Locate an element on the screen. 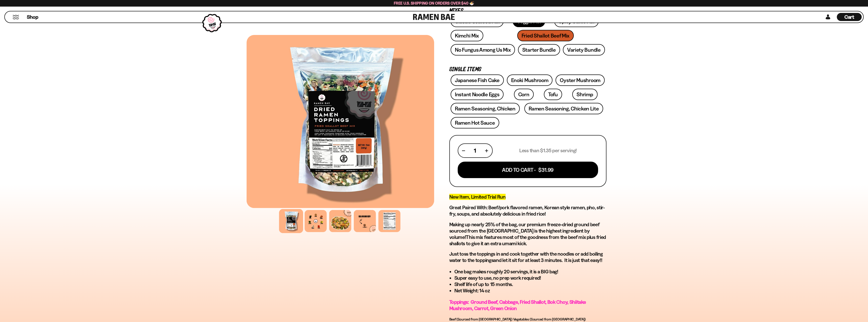 This screenshot has height=322, width=868. a: Shrimp is located at coordinates (585, 94).